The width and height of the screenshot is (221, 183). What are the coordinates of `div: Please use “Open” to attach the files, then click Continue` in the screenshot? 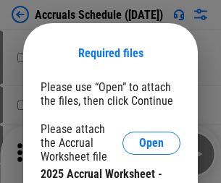 It's located at (110, 94).